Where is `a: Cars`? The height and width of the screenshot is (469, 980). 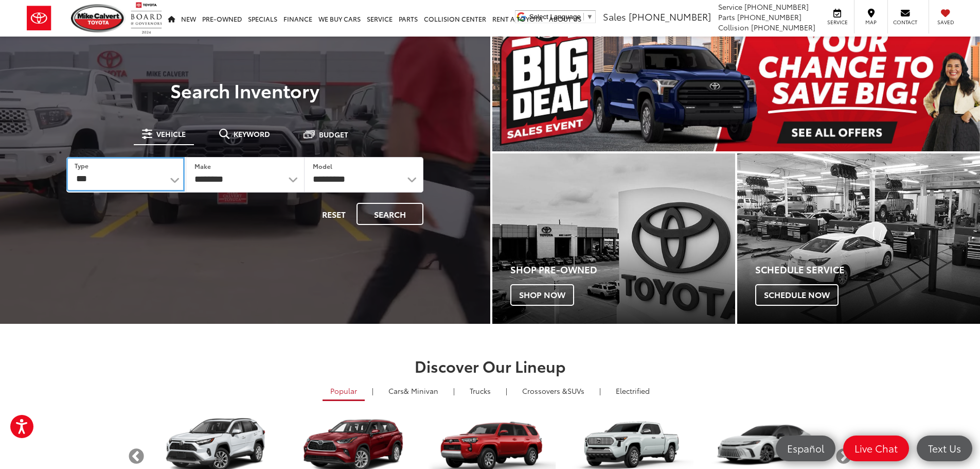
a: Cars is located at coordinates (413, 391).